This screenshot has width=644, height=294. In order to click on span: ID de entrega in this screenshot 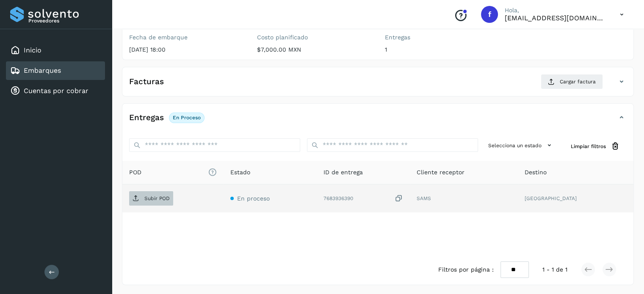, I will do `click(343, 172)`.